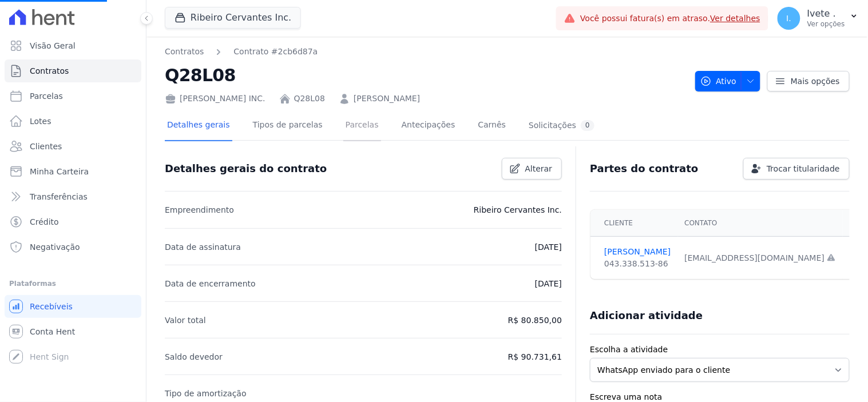 This screenshot has height=402, width=868. I want to click on th: Cliente, so click(634, 223).